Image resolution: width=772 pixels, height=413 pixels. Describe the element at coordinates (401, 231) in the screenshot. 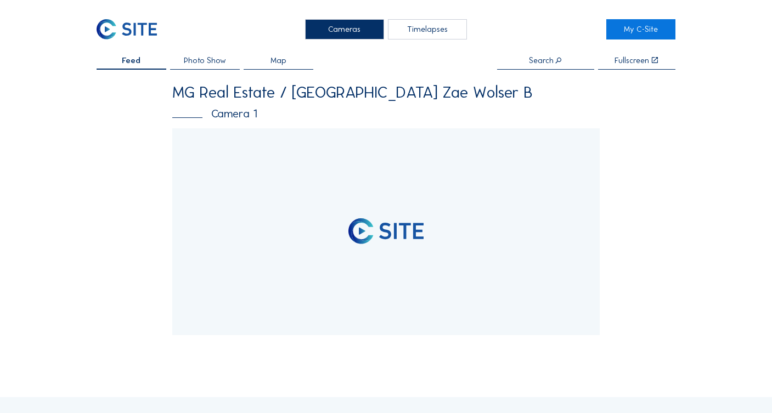

I see `img: logo_text` at that location.